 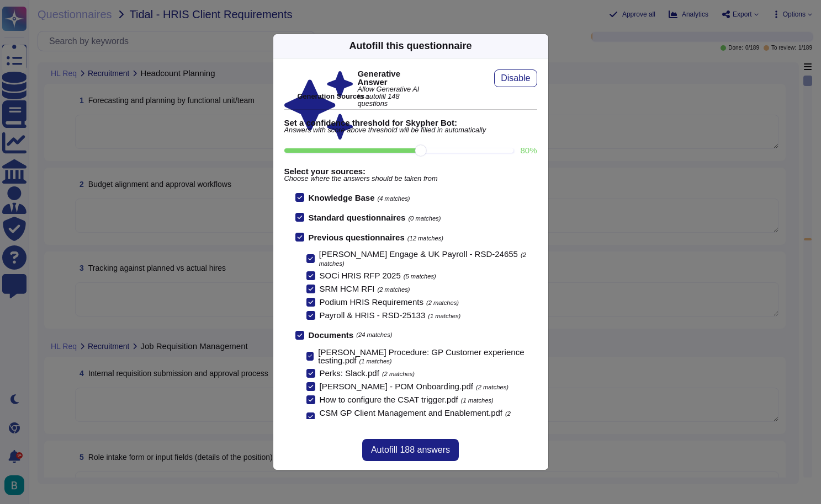 I want to click on b: Generative Answer, so click(x=391, y=78).